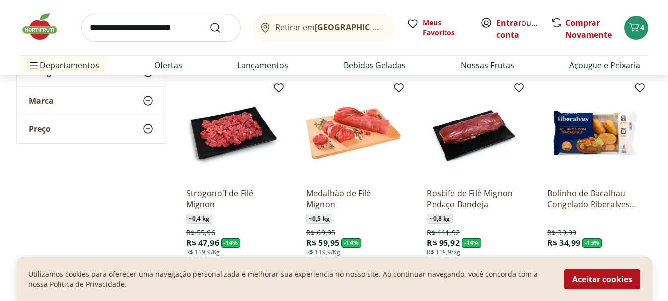 The height and width of the screenshot is (301, 668). What do you see at coordinates (41, 101) in the screenshot?
I see `span: Marca` at bounding box center [41, 101].